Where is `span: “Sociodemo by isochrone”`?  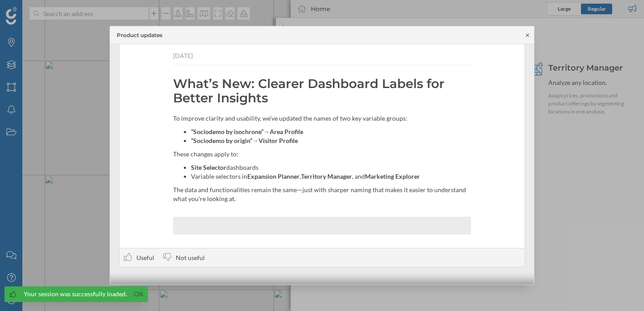 span: “Sociodemo by isochrone” is located at coordinates (227, 131).